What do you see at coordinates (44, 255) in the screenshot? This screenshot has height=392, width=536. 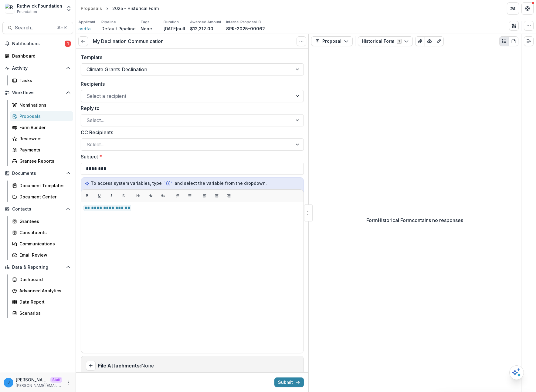 I see `div: Email Review` at bounding box center [44, 255].